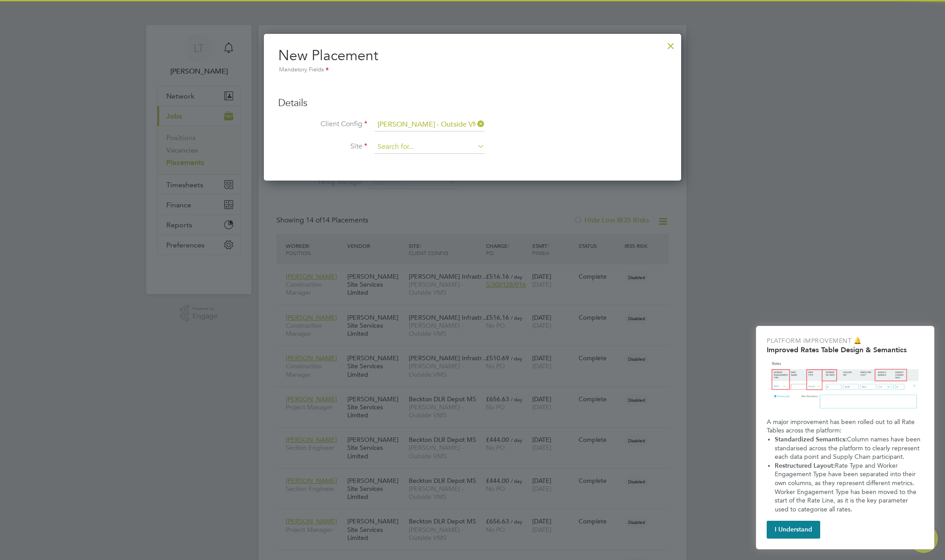  Describe the element at coordinates (323, 146) in the screenshot. I see `label: Site` at that location.